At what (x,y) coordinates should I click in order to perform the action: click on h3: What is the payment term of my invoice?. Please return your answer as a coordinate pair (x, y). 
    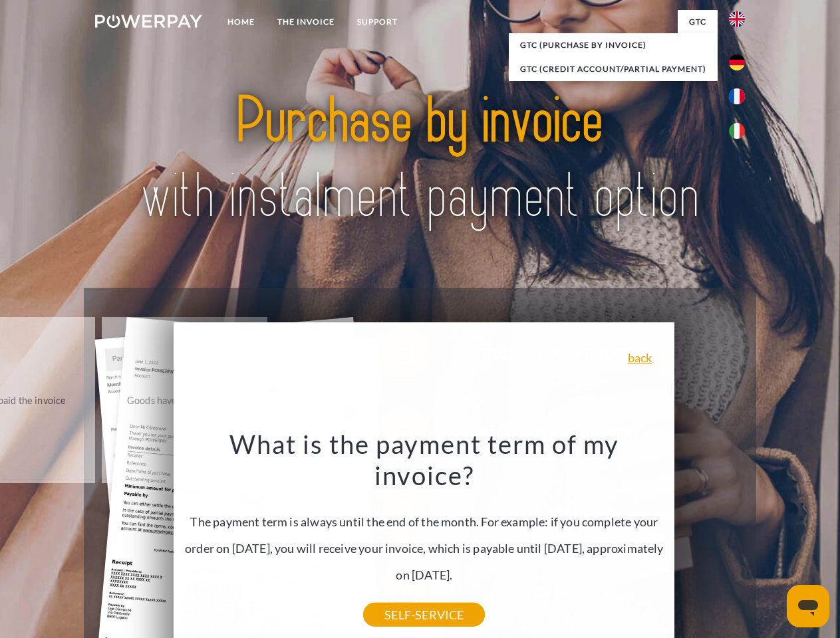
    Looking at the image, I should click on (424, 460).